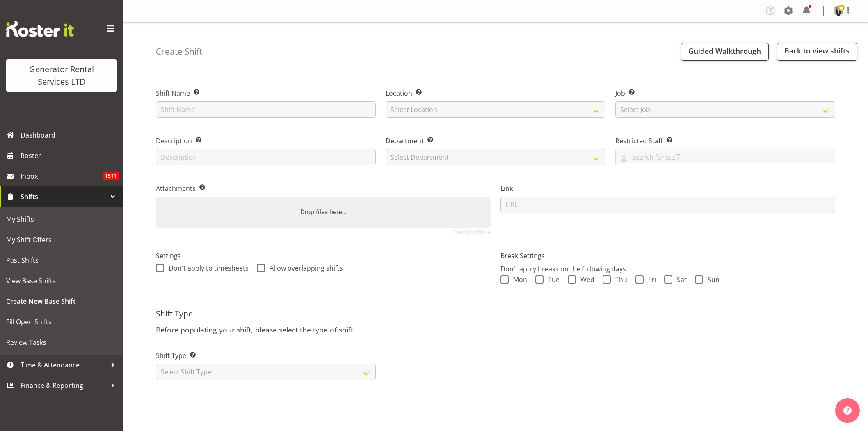 The width and height of the screenshot is (868, 431). What do you see at coordinates (61, 240) in the screenshot?
I see `a: My Shift Offers` at bounding box center [61, 240].